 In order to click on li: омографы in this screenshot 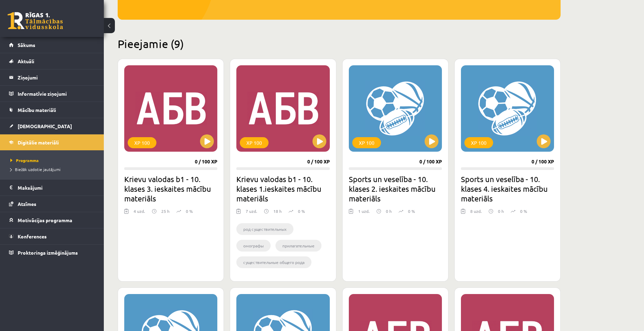, I will do `click(253, 246)`.